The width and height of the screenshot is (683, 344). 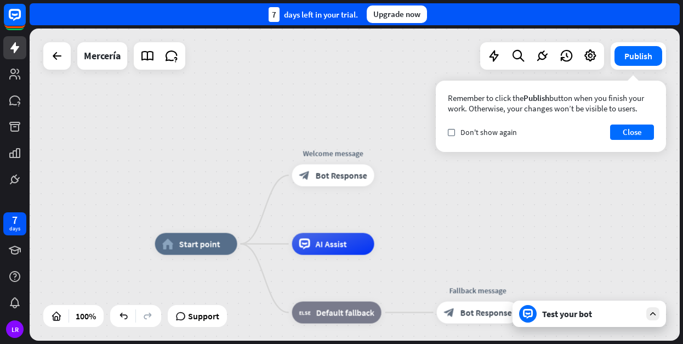 I want to click on div: days left in your trial., so click(x=313, y=14).